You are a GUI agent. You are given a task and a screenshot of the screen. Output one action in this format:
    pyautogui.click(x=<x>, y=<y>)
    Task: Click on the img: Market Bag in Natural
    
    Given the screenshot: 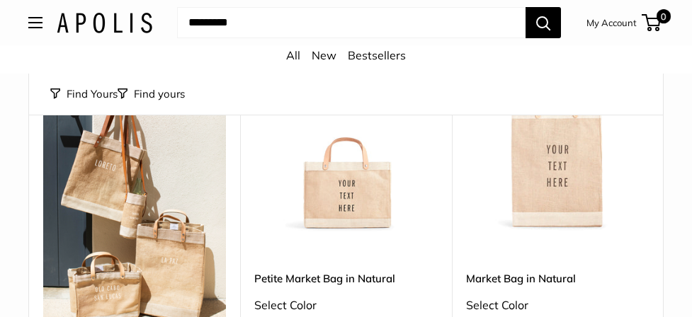 What is the action you would take?
    pyautogui.click(x=557, y=140)
    